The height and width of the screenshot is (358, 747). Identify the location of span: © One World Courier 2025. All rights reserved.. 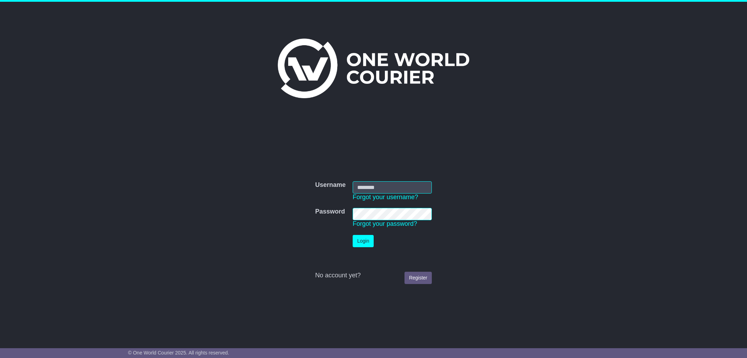
(179, 352).